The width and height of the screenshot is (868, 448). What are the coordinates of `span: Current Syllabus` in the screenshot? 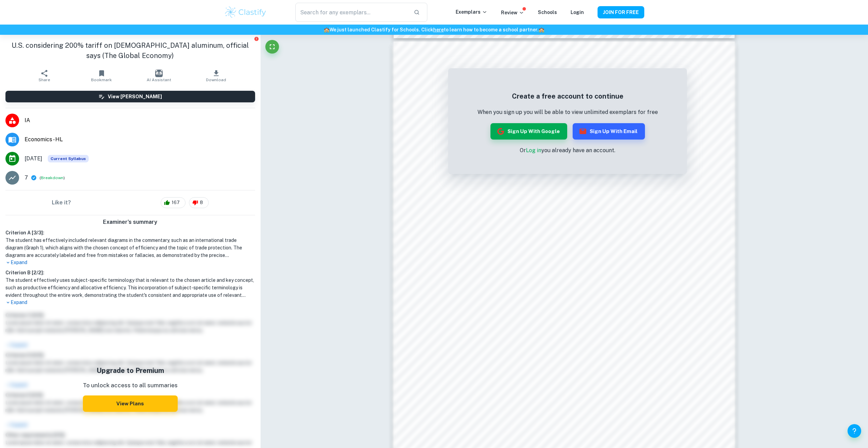 It's located at (68, 158).